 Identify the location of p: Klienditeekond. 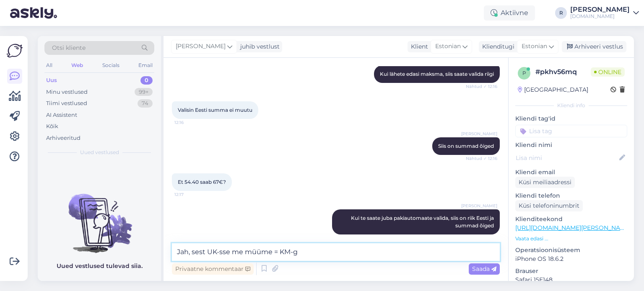
(571, 219).